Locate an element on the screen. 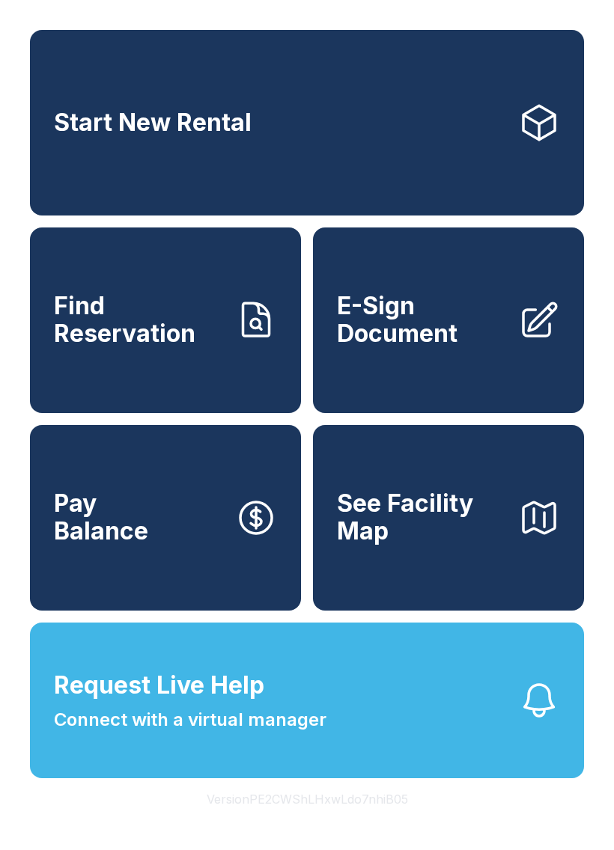 The image size is (614, 850). span: Connect with a virtual manager is located at coordinates (190, 720).